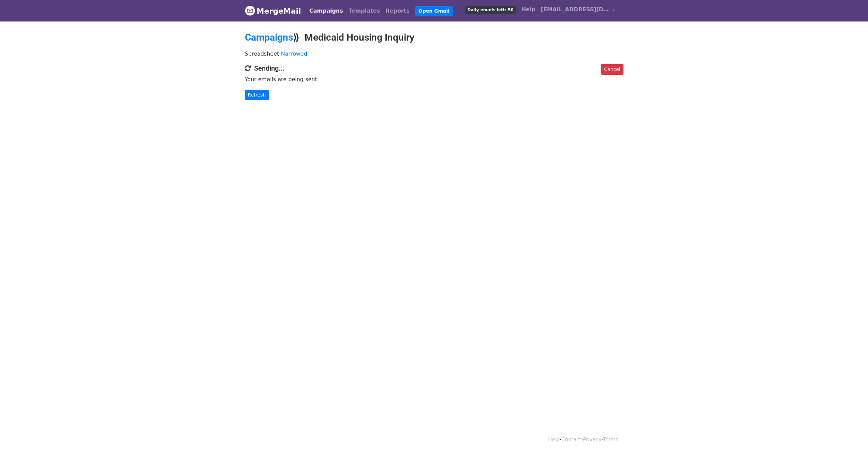  What do you see at coordinates (434, 38) in the screenshot?
I see `h2: ⟫ Medicaid Housing Inquiry` at bounding box center [434, 38].